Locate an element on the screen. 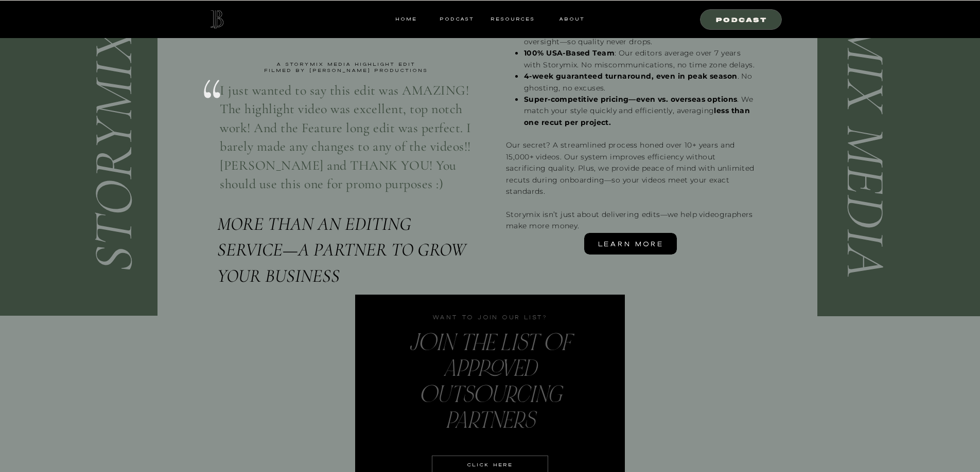  span: Learn More is located at coordinates (630, 244).